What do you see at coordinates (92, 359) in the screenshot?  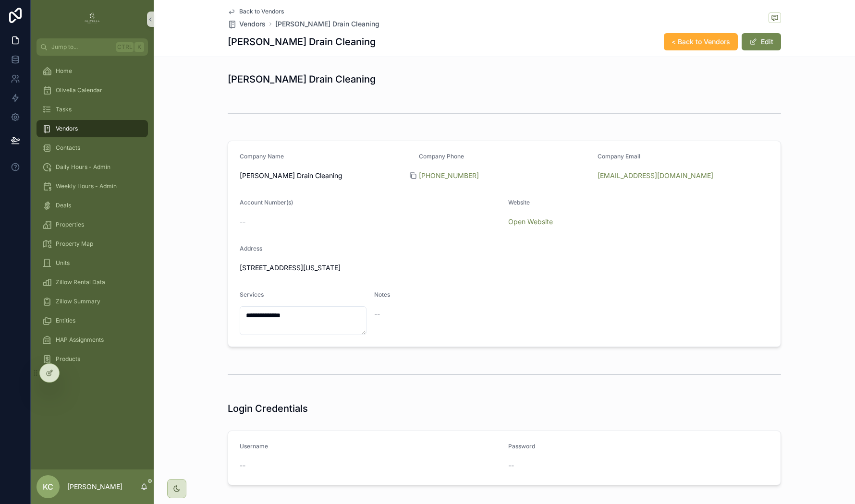 I see `a: Products` at bounding box center [92, 359].